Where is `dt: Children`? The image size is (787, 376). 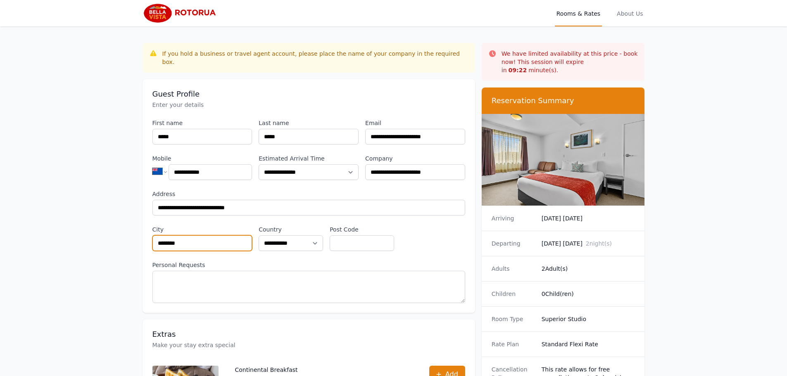 dt: Children is located at coordinates (513, 294).